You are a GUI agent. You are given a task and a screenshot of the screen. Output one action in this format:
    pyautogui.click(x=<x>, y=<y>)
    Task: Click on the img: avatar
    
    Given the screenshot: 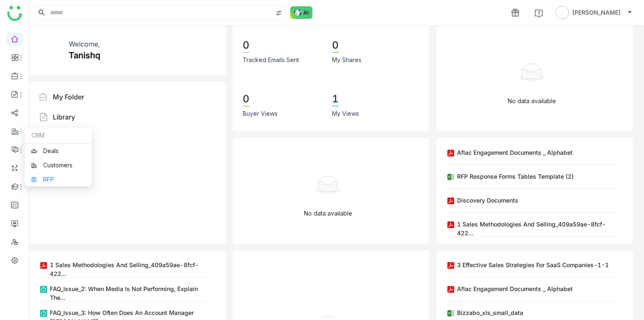 What is the action you would take?
    pyautogui.click(x=562, y=13)
    